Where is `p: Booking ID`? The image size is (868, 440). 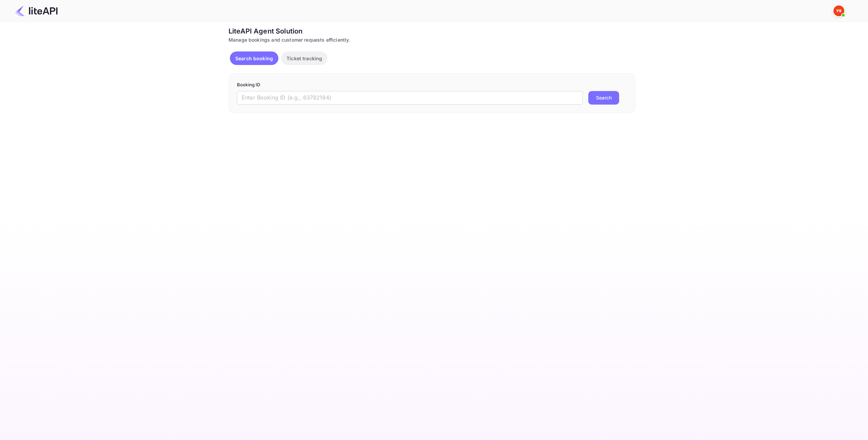
p: Booking ID is located at coordinates (432, 85).